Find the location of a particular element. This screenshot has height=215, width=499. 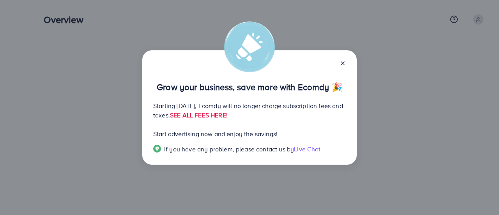

span: Live Chat is located at coordinates (307, 149).